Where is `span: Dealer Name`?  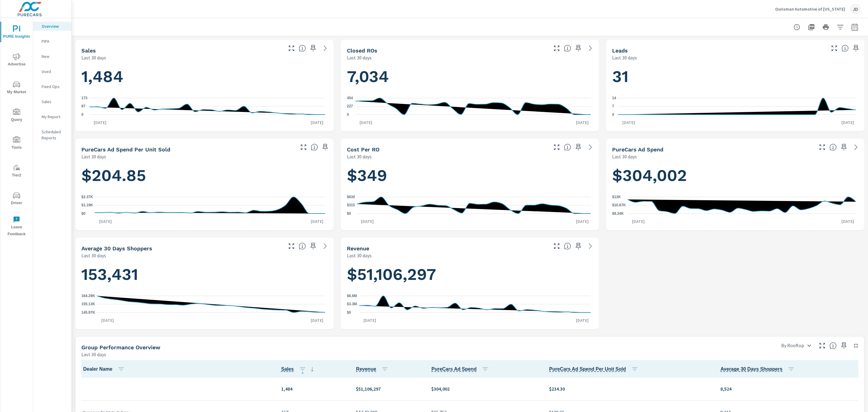 span: Dealer Name is located at coordinates (105, 369).